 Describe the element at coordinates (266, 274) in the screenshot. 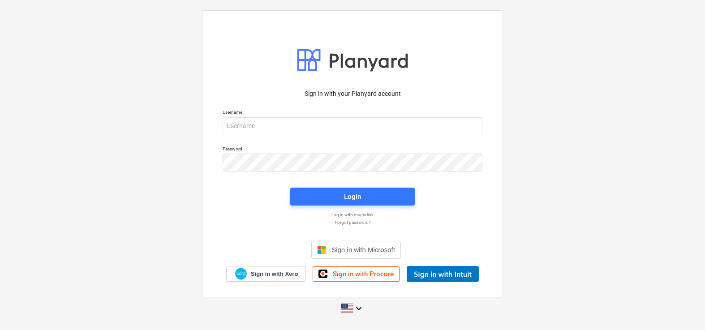

I see `a: Sign in with Xero` at that location.